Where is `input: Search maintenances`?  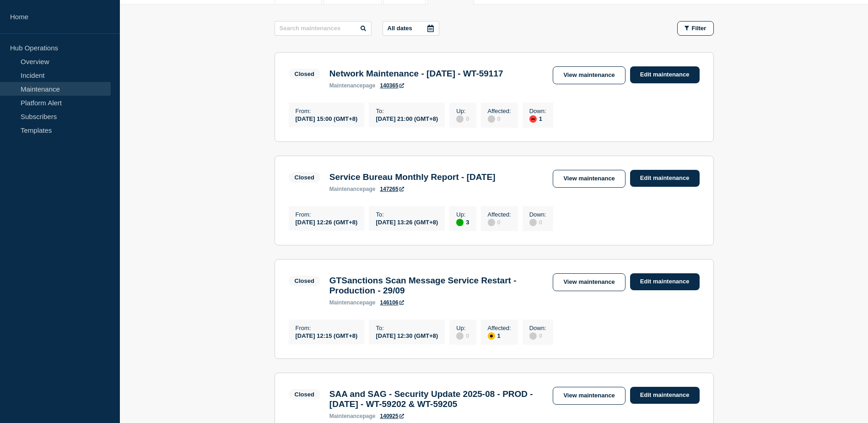 input: Search maintenances is located at coordinates (323, 29).